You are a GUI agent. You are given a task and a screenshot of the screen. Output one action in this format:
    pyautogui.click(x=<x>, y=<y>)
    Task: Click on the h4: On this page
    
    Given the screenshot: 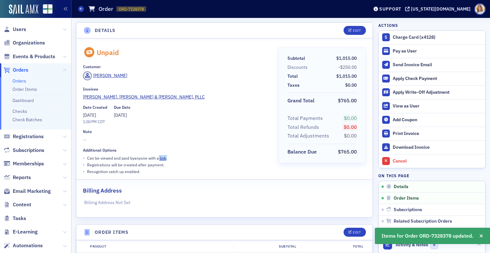 What is the action you would take?
    pyautogui.click(x=432, y=175)
    